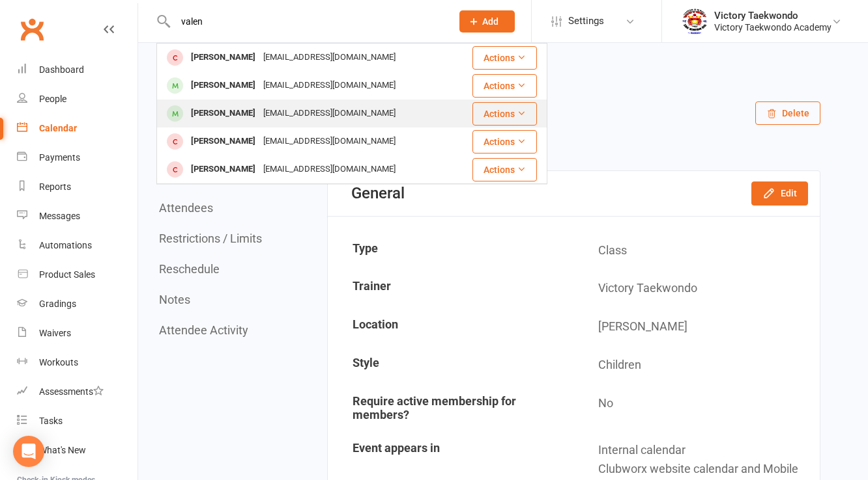  Describe the element at coordinates (77, 333) in the screenshot. I see `a: Waivers` at that location.